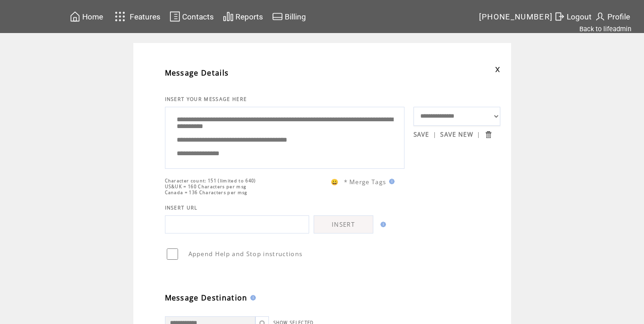  Describe the element at coordinates (119, 16) in the screenshot. I see `img: features.svg` at that location.